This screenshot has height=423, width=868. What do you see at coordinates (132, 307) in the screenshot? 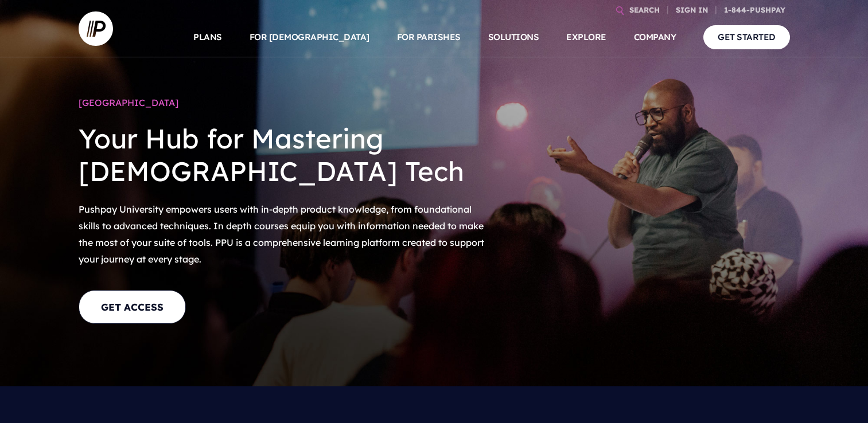
I see `a: GET ACCESS` at bounding box center [132, 307].